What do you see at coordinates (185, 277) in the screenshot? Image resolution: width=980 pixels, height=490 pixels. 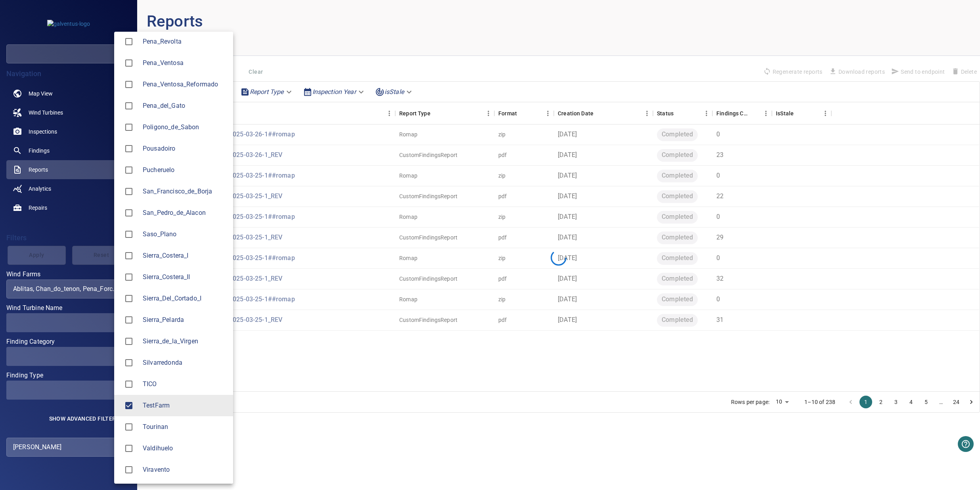 I see `div: Wind Farms Sierra_Costera_II` at bounding box center [185, 277].